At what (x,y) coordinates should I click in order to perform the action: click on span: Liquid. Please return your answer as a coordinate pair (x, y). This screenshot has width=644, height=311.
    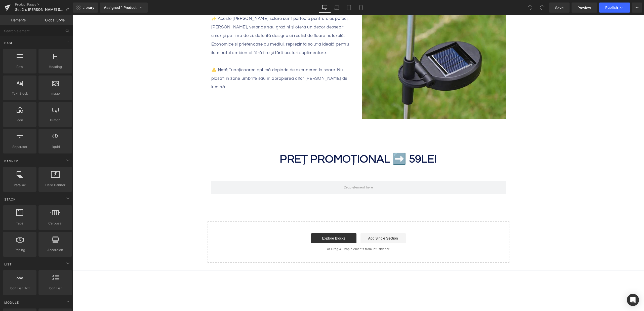
    Looking at the image, I should click on (55, 147).